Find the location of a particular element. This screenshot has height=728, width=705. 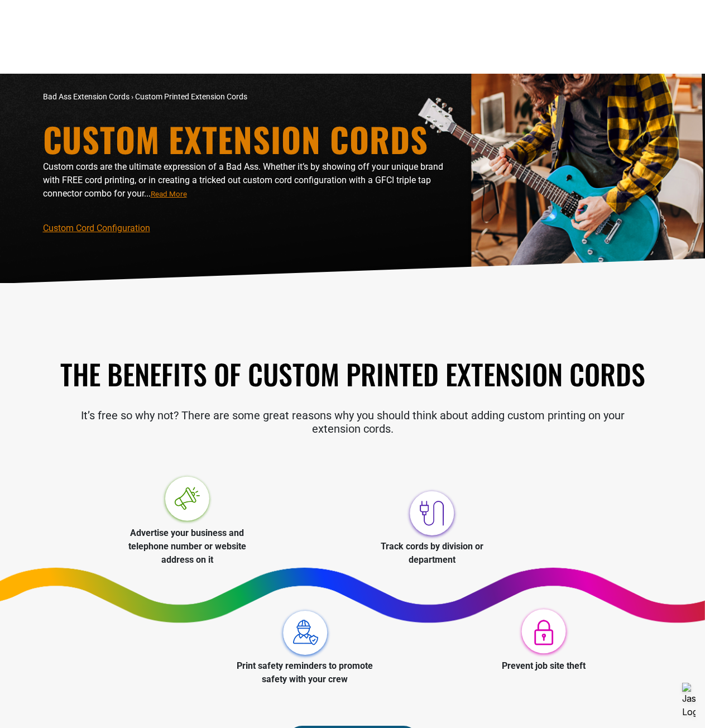

p: Print safety reminders to promote safety with your crew is located at coordinates (305, 673).